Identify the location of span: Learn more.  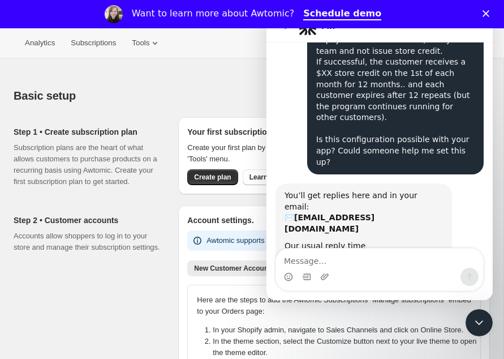
(268, 177).